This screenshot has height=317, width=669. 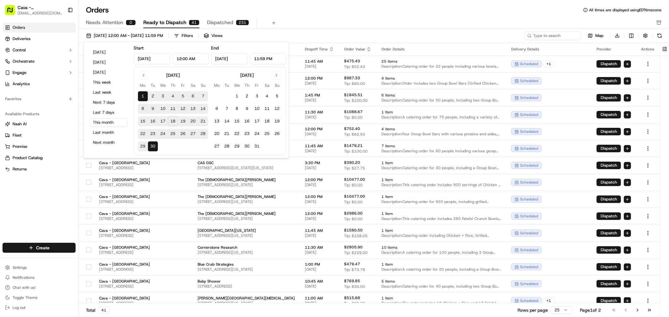 I want to click on span: Settings, so click(x=19, y=268).